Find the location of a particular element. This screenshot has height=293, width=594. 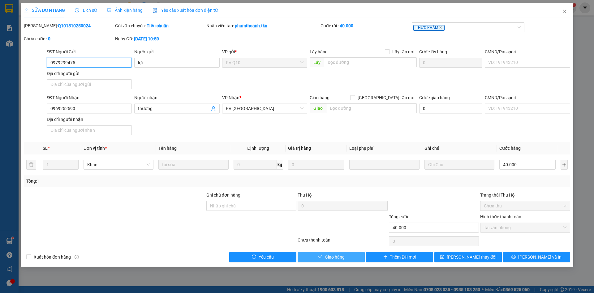

span: Giá trị hàng is located at coordinates (300, 148).